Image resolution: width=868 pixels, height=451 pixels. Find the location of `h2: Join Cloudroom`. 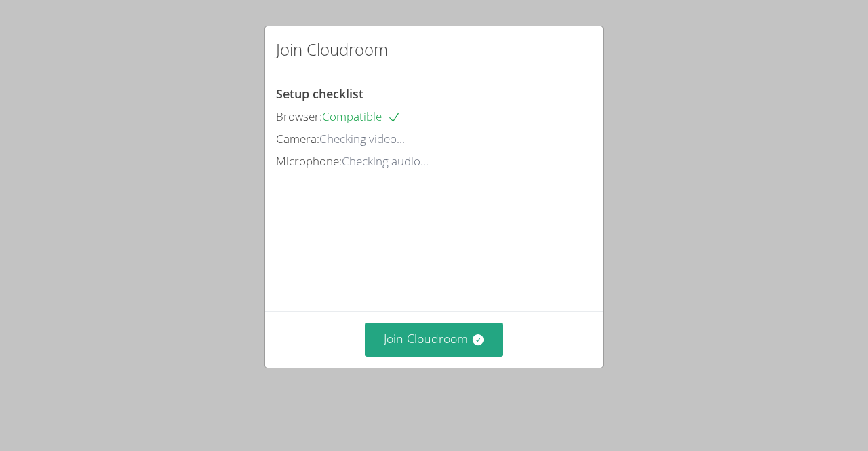

h2: Join Cloudroom is located at coordinates (331, 50).